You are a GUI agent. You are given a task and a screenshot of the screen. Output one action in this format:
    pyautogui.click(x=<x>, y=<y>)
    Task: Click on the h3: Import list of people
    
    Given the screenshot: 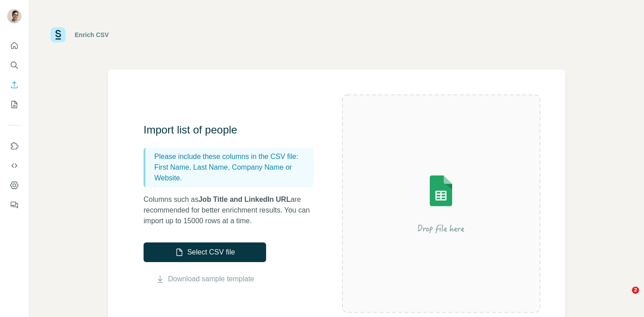 What is the action you would take?
    pyautogui.click(x=233, y=130)
    